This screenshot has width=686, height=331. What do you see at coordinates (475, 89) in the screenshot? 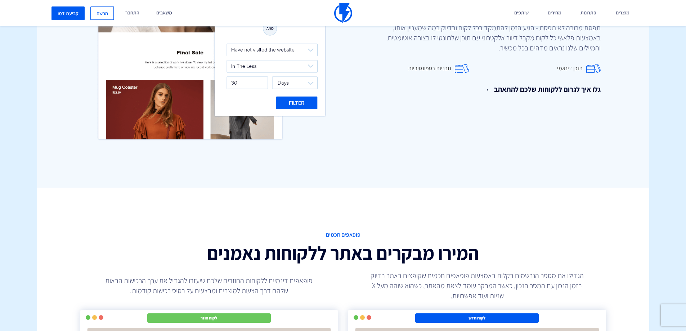
I see `a: גלו איך לגרום ללקוחות שלכם להתאהב ←` at bounding box center [475, 89].